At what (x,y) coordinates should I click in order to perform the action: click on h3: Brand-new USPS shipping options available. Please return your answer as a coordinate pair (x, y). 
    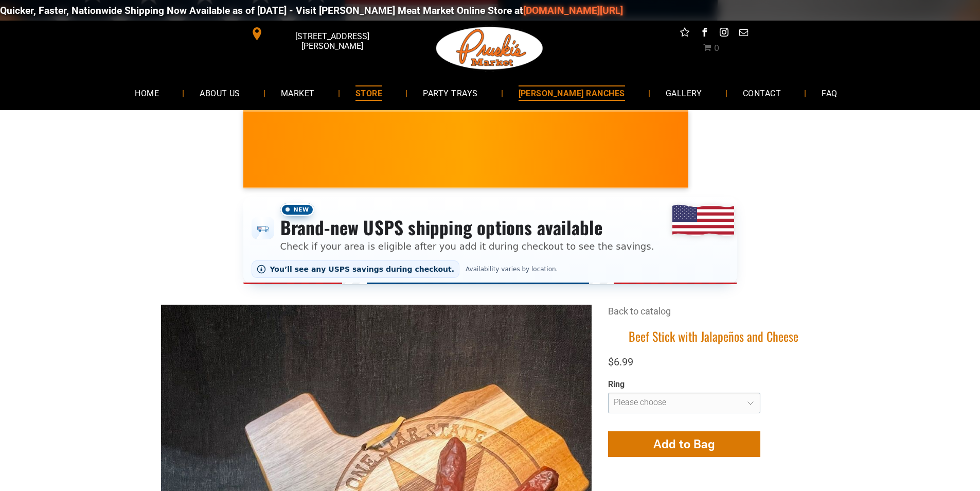
    Looking at the image, I should click on (467, 227).